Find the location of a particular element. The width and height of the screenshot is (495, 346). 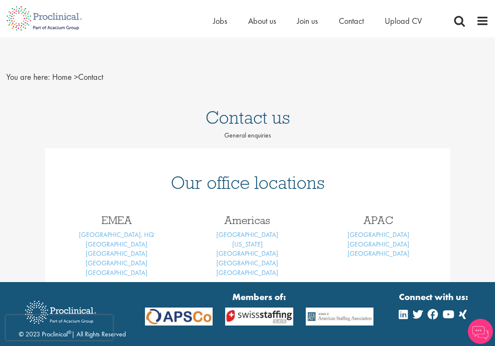

img: Chatbot is located at coordinates (480, 331).